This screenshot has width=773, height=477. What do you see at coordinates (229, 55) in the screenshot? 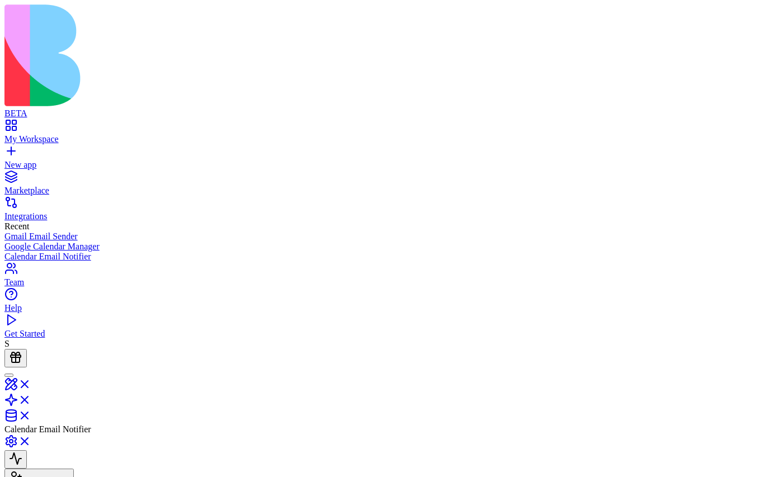
I see `img: logo` at bounding box center [229, 55].